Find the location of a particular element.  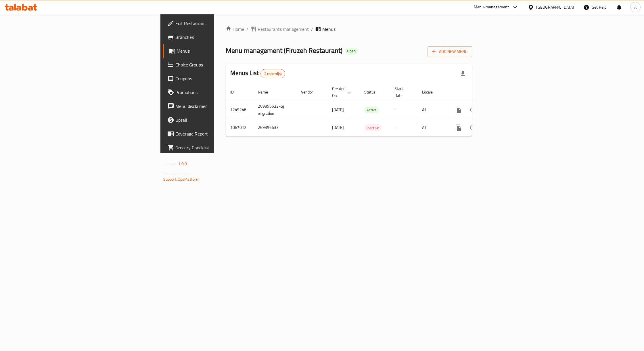

a: Restaurants management is located at coordinates (280, 29).